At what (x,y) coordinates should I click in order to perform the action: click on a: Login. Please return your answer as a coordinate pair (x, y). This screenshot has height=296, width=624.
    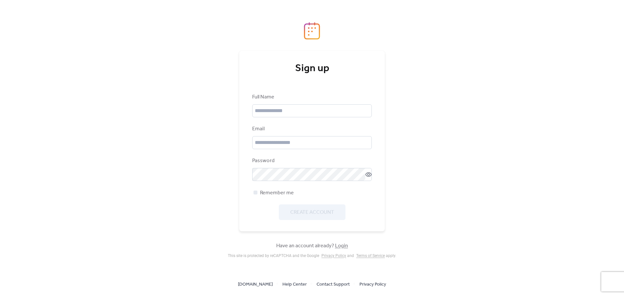
    Looking at the image, I should click on (342, 246).